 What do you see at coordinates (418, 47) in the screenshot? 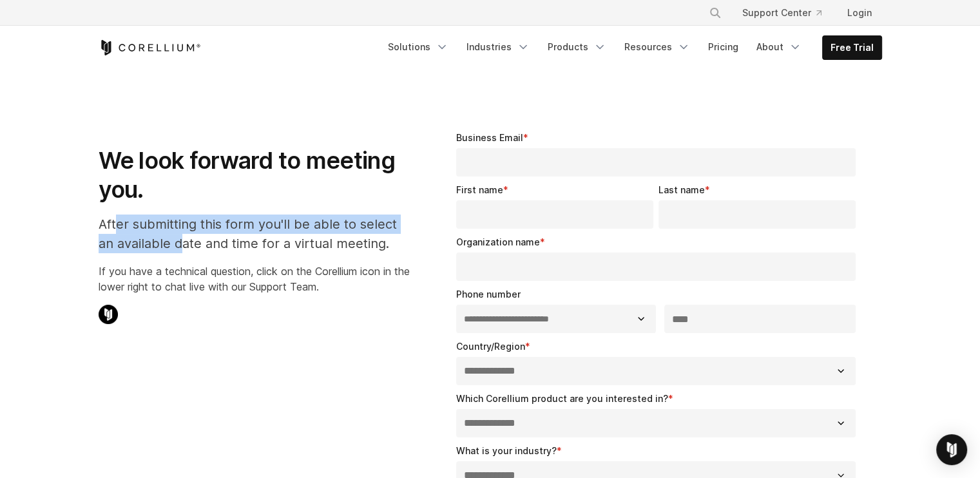
I see `a: Solutions` at bounding box center [418, 47].